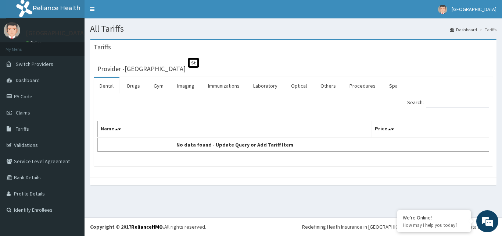  I want to click on span: Claims, so click(23, 112).